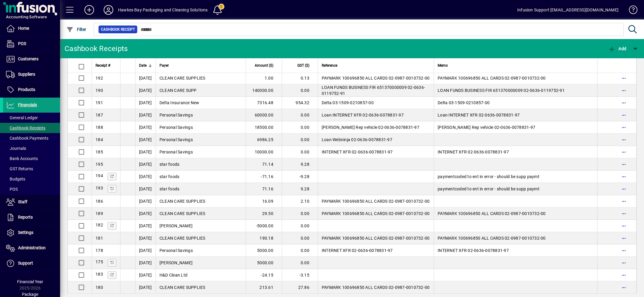 This screenshot has width=644, height=297. What do you see at coordinates (24, 28) in the screenshot?
I see `span: Home` at bounding box center [24, 28].